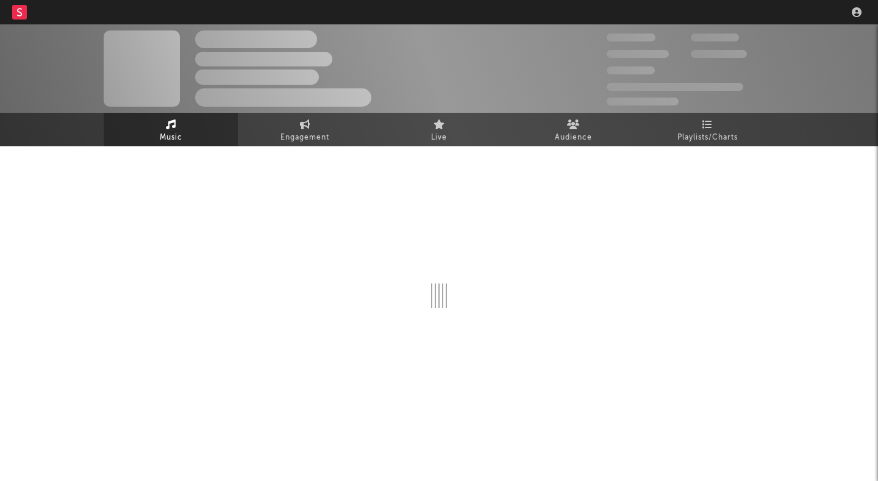  Describe the element at coordinates (305, 129) in the screenshot. I see `a: Engagement` at that location.